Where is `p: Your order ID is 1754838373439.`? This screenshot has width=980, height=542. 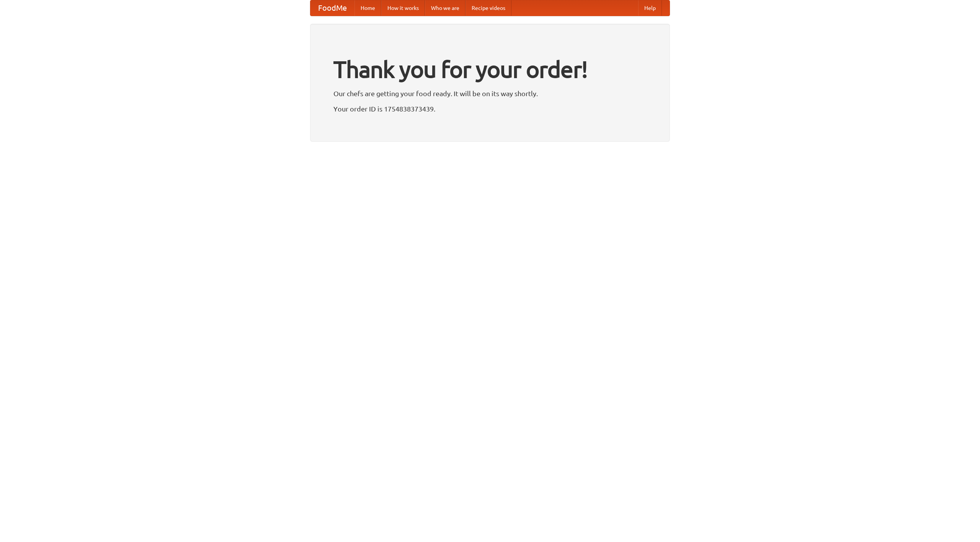 p: Your order ID is 1754838373439. is located at coordinates (490, 109).